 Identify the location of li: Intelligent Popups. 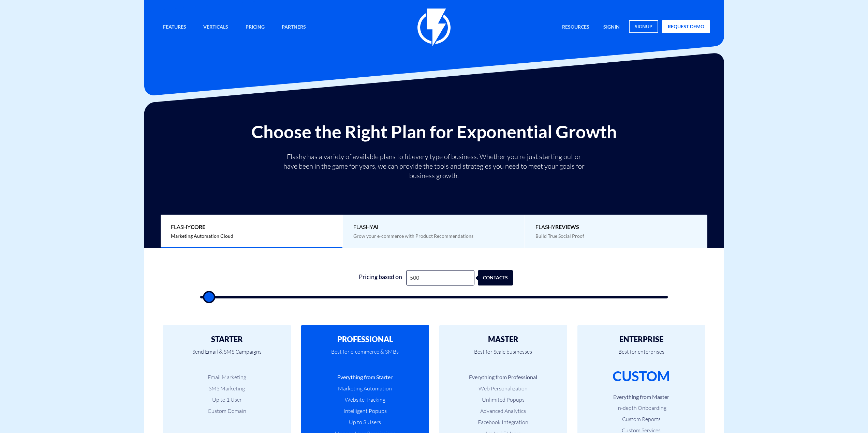
(365, 411).